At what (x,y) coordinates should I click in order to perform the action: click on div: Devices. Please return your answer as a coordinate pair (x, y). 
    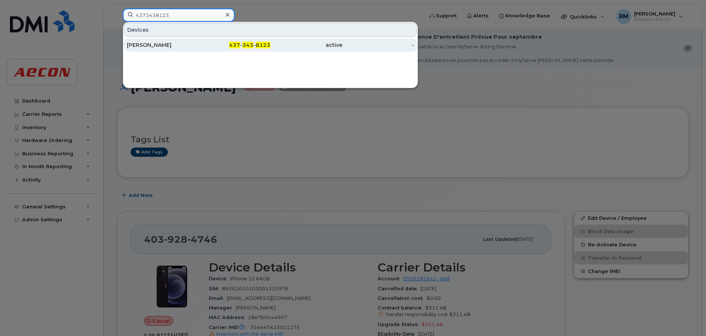
    Looking at the image, I should click on (270, 30).